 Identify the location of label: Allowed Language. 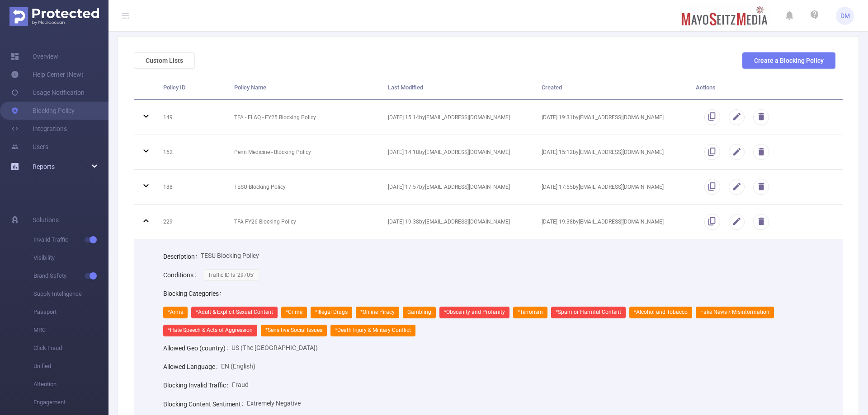
(192, 367).